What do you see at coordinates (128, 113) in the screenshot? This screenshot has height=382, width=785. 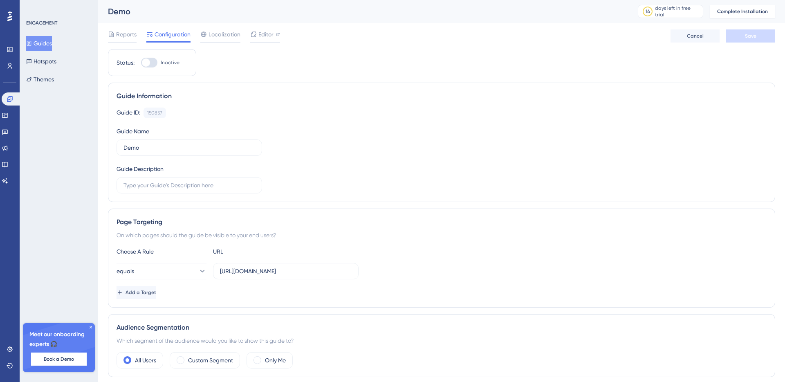 I see `div: Guide ID:` at bounding box center [128, 113].